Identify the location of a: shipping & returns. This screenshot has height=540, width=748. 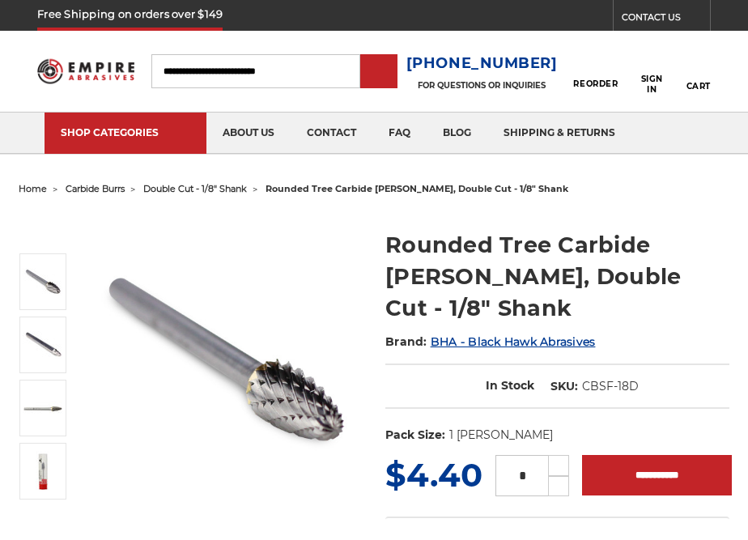
(559, 133).